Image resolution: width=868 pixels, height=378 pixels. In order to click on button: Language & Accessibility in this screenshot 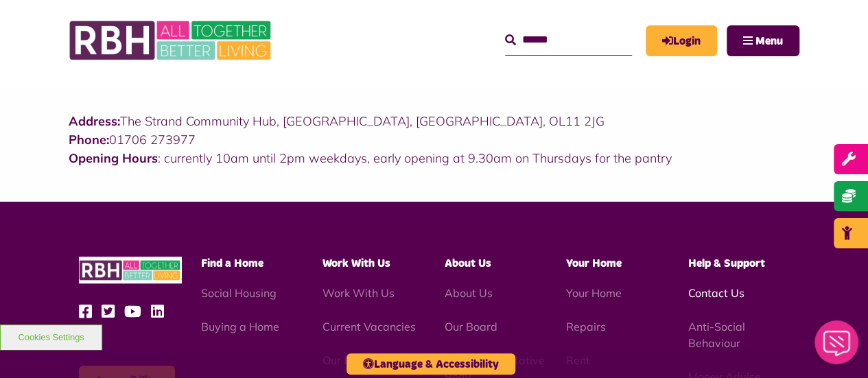, I will do `click(431, 364)`.